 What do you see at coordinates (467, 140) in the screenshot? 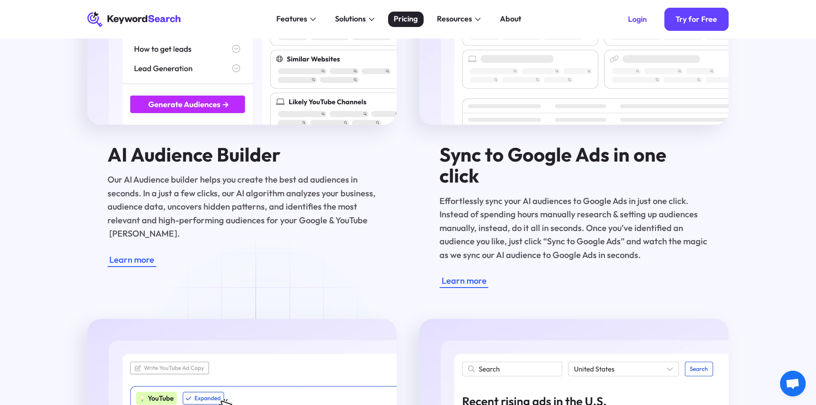
I see `div: Learn the Latest Marketing & YouTube Ad Strategies with our Training Academy` at bounding box center [467, 140].